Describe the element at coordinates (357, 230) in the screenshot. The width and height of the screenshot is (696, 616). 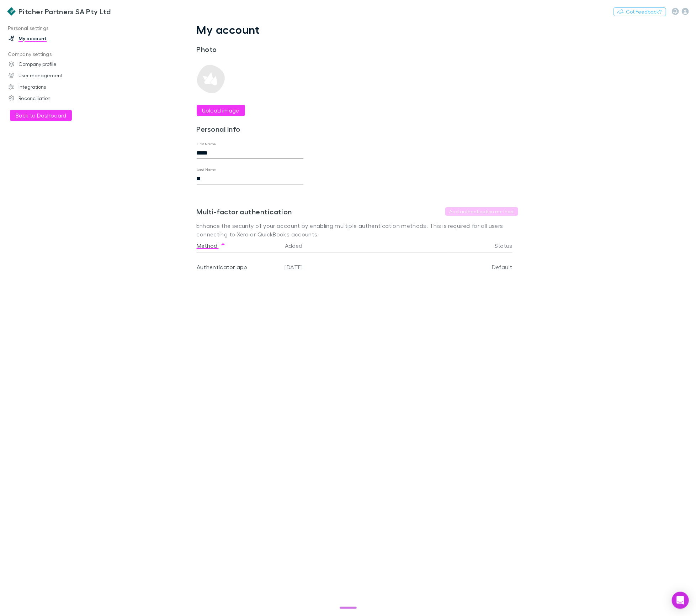
I see `p: Enhance the security of your account by enabling multiple authentication methods. This is require...` at that location.